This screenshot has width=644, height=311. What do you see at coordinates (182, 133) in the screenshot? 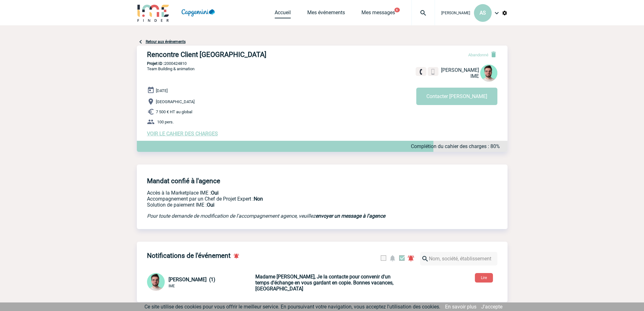
I see `span: VOIR LE CAHIER DES CHARGES` at bounding box center [182, 133].